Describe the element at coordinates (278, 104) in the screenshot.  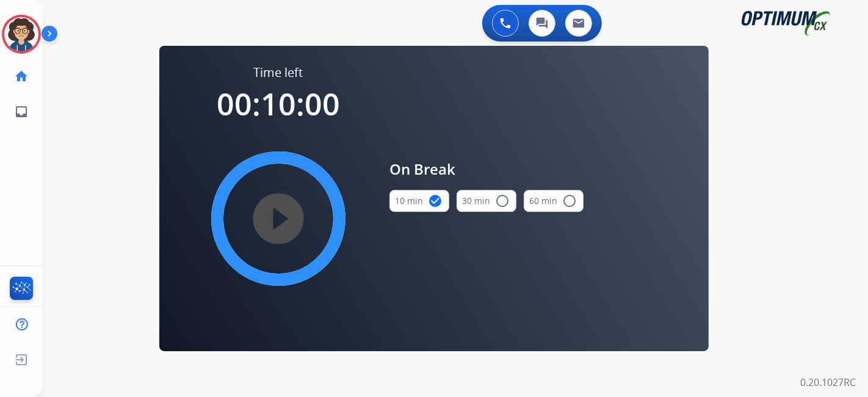
I see `span: 00:10:00` at that location.